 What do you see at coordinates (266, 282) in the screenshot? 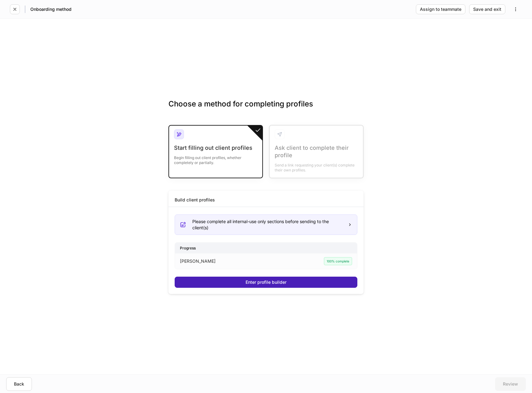
I see `button: Enter profile builder` at bounding box center [266, 282].